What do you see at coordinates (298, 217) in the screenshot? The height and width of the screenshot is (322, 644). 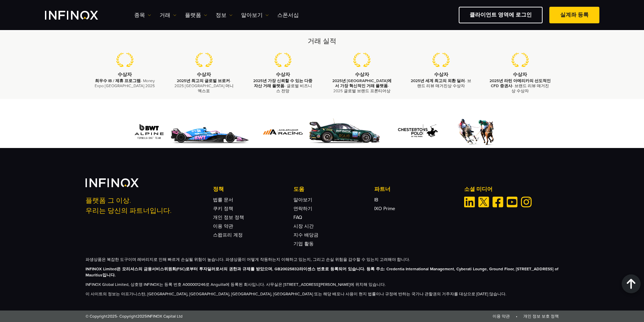 I see `a: FAQ` at bounding box center [298, 217].